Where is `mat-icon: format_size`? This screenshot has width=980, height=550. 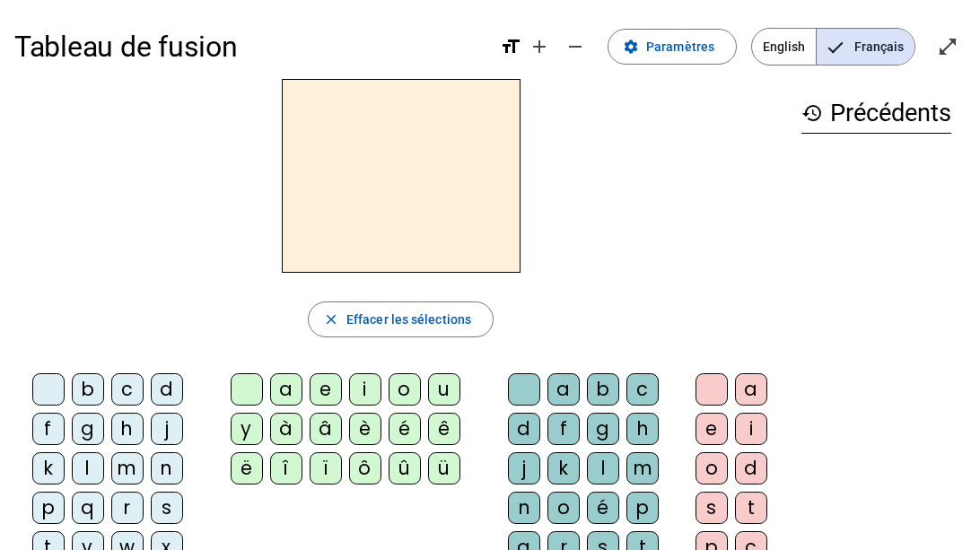 mat-icon: format_size is located at coordinates (511, 47).